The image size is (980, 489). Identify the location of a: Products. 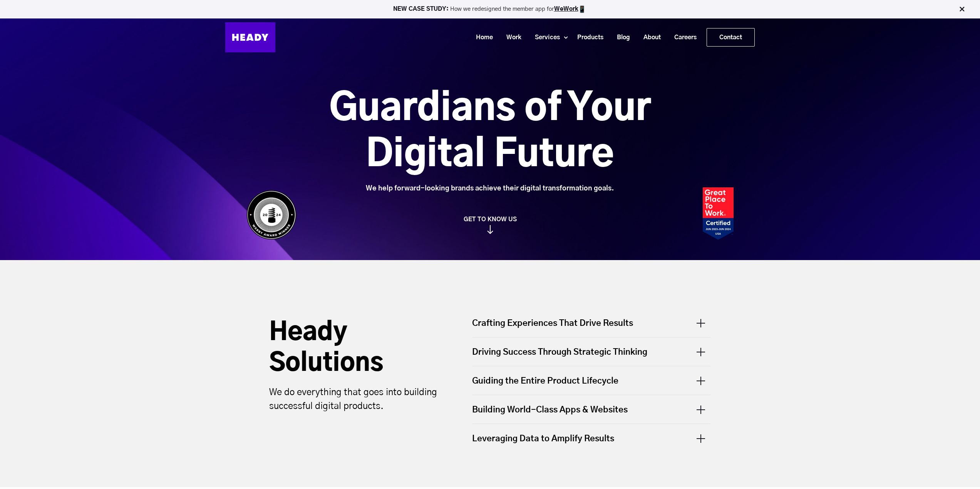
(587, 37).